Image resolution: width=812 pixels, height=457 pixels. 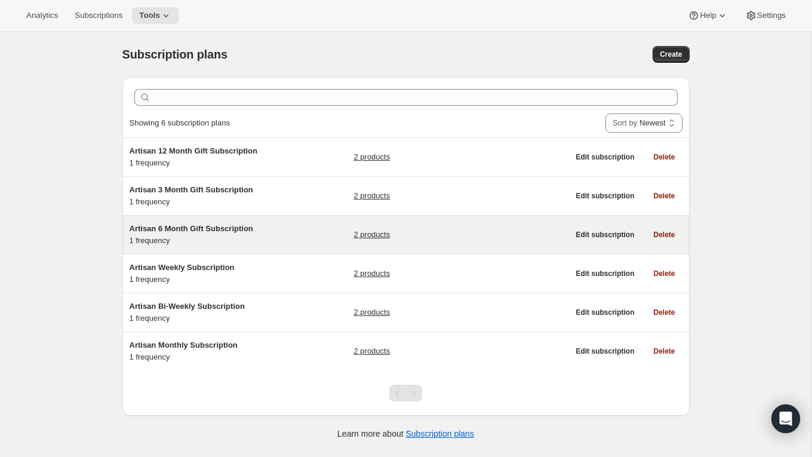 I want to click on button: Settings, so click(x=766, y=16).